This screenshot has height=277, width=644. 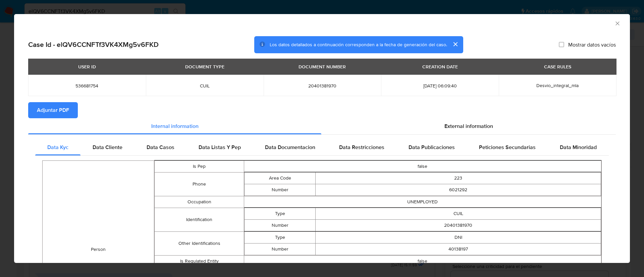 What do you see at coordinates (458, 189) in the screenshot?
I see `td: 6021292` at bounding box center [458, 189].